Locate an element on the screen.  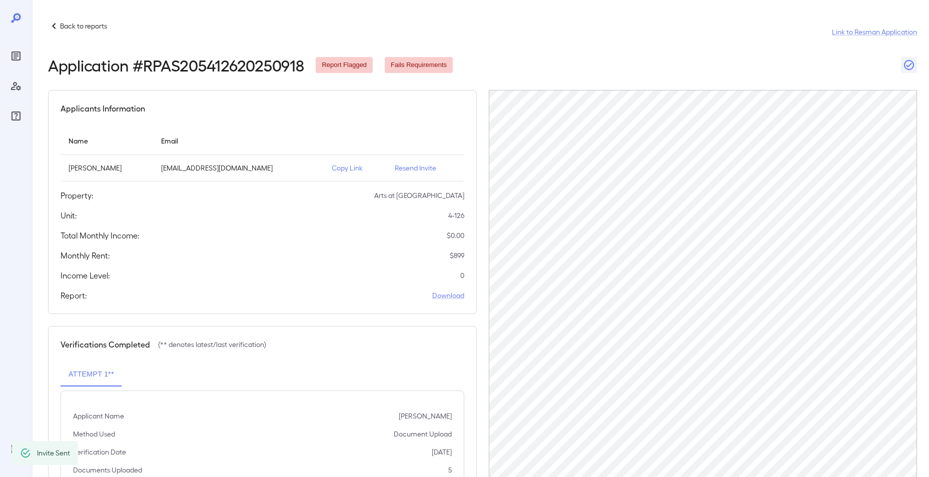
div: Manage Users is located at coordinates (16, 86).